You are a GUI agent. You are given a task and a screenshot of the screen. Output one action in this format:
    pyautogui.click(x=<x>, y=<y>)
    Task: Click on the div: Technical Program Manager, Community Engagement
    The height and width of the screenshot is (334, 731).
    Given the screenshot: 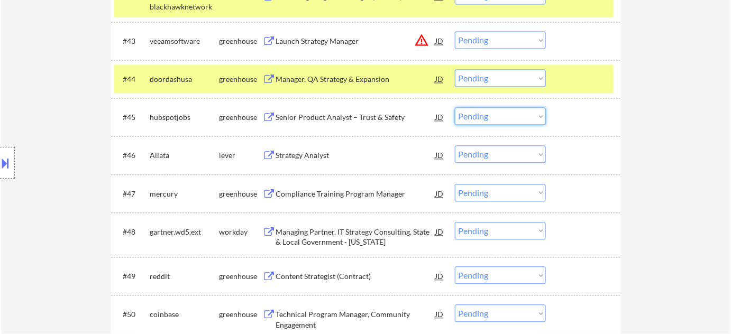 What is the action you would take?
    pyautogui.click(x=355, y=319)
    